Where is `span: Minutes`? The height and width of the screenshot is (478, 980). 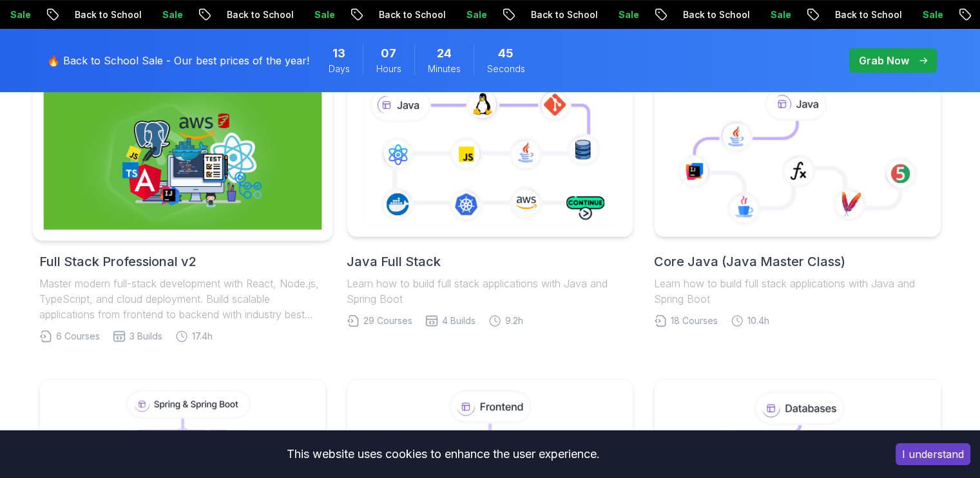
span: Minutes is located at coordinates (444, 69).